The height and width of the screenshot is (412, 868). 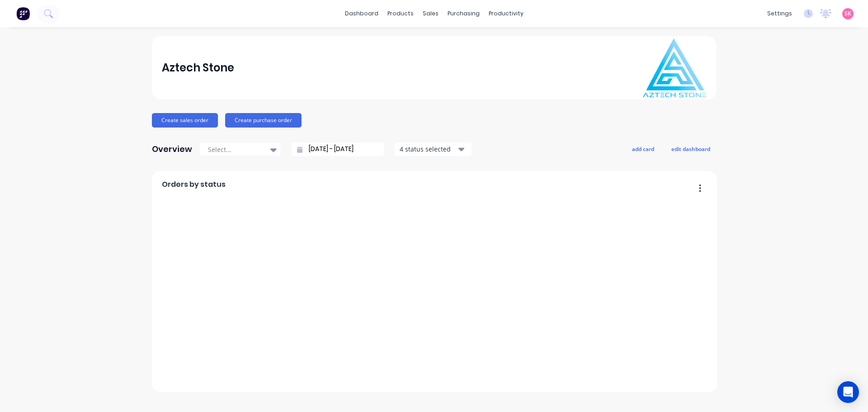 I want to click on span: SK, so click(x=848, y=14).